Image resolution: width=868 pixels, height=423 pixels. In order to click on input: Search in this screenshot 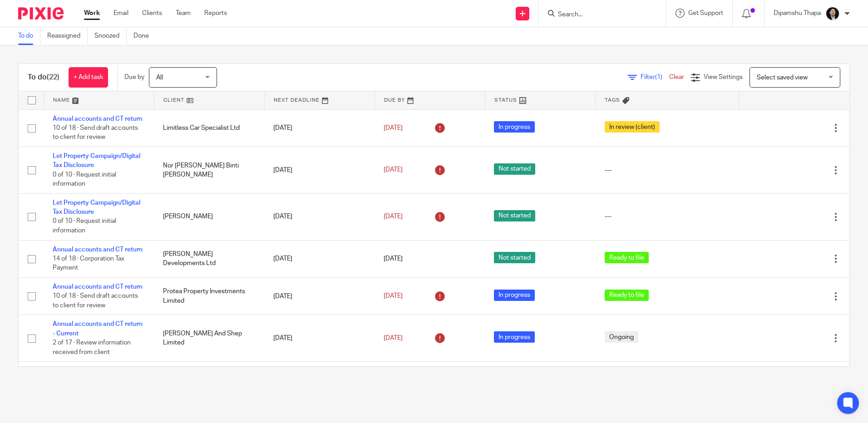, I will do `click(598, 15)`.